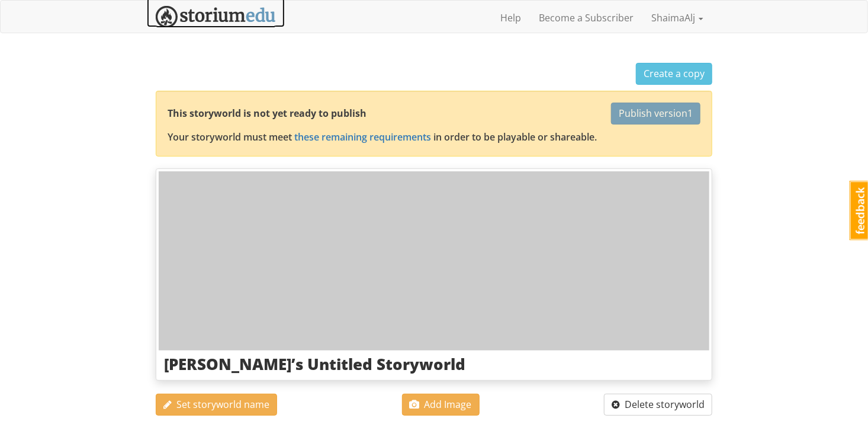  Describe the element at coordinates (267, 113) in the screenshot. I see `strong: This storyworld is not yet ready to publish` at that location.